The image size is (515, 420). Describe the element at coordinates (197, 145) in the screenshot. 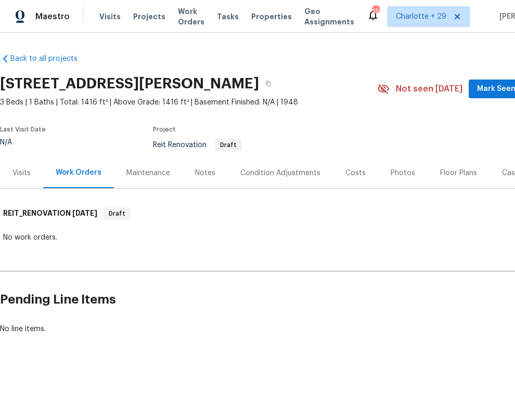

I see `span: Reit Renovation` at that location.